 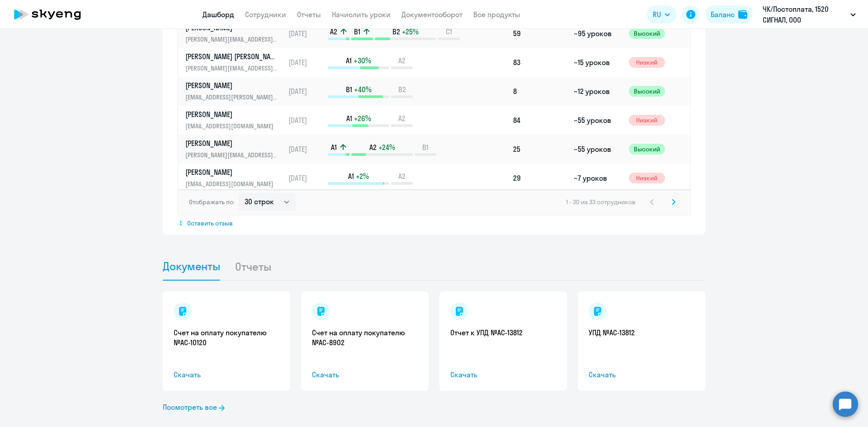 What do you see at coordinates (432, 14) in the screenshot?
I see `a: Документооборот` at bounding box center [432, 14].